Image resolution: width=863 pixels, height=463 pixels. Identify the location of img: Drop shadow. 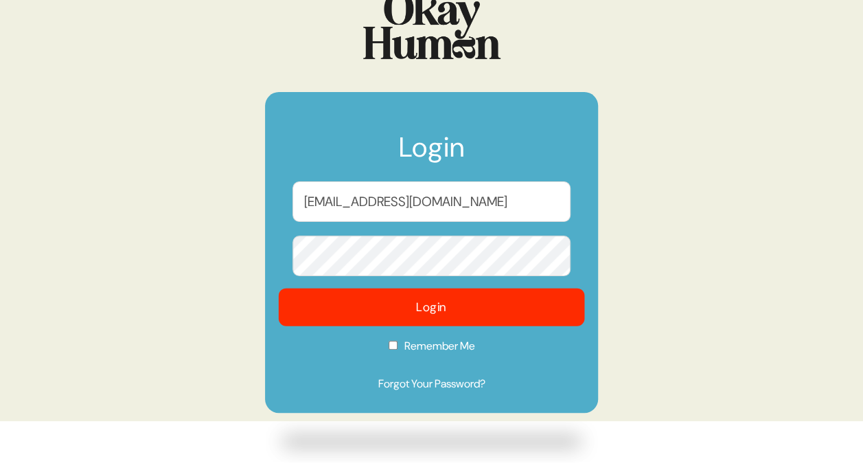
(431, 441).